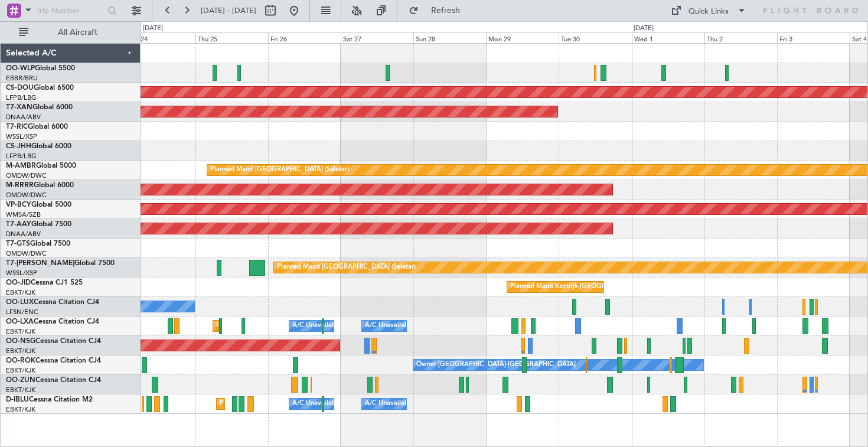  Describe the element at coordinates (439, 11) in the screenshot. I see `button: Refresh` at that location.